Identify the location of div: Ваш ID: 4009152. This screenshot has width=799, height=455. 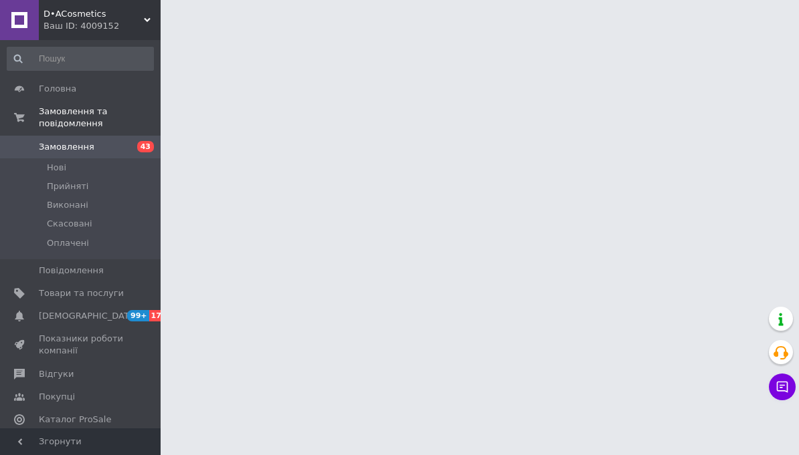
(102, 26).